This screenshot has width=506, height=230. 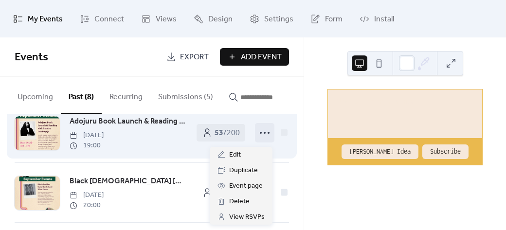 I want to click on a: Install, so click(x=377, y=18).